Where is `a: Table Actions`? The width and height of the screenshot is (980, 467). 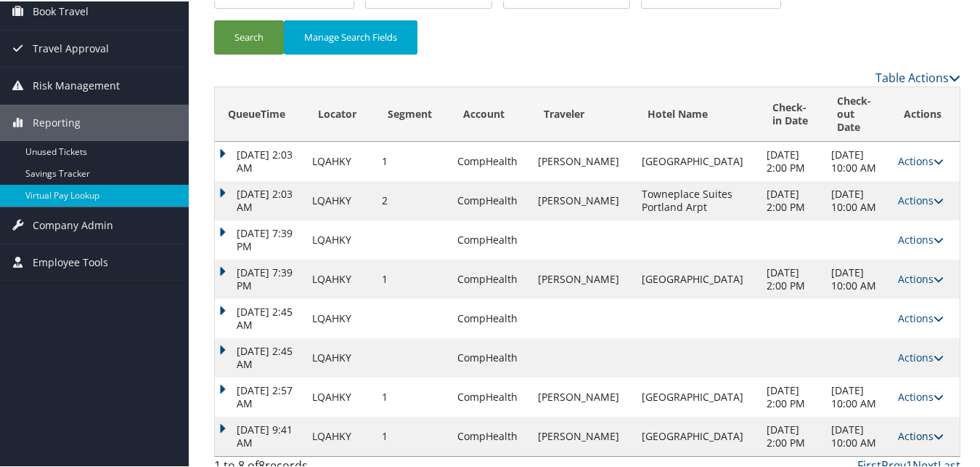 a: Table Actions is located at coordinates (918, 76).